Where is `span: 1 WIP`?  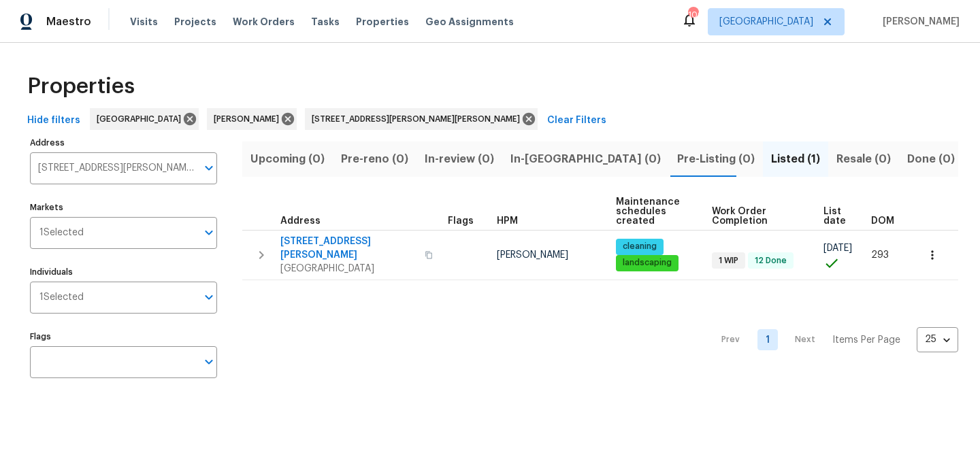 span: 1 WIP is located at coordinates (728, 261).